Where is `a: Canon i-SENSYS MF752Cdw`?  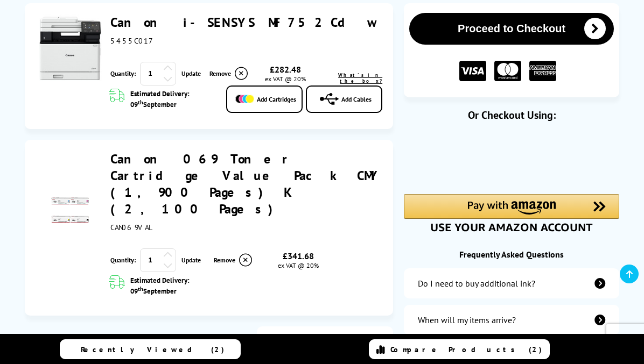 a: Canon i-SENSYS MF752Cdw is located at coordinates (244, 22).